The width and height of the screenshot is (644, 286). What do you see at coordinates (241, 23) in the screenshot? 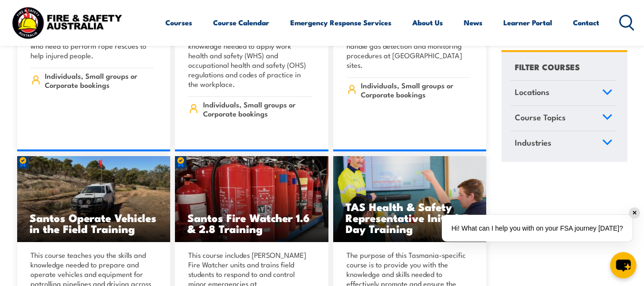
I see `a: Course Calendar` at bounding box center [241, 23].